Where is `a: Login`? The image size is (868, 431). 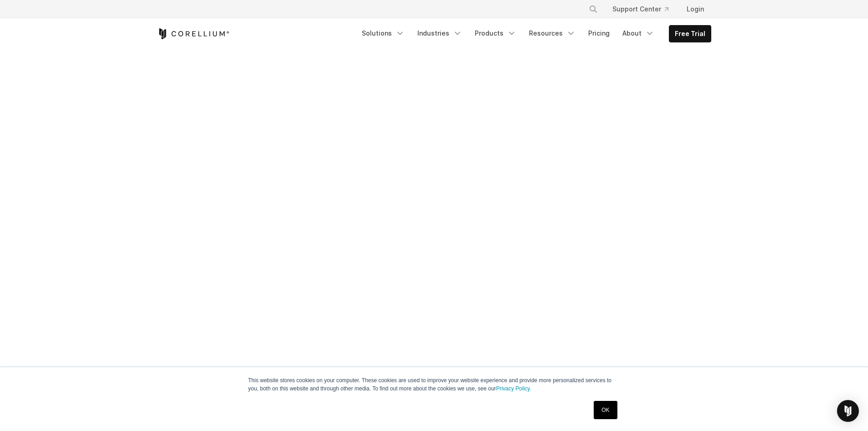 a: Login is located at coordinates (695, 9).